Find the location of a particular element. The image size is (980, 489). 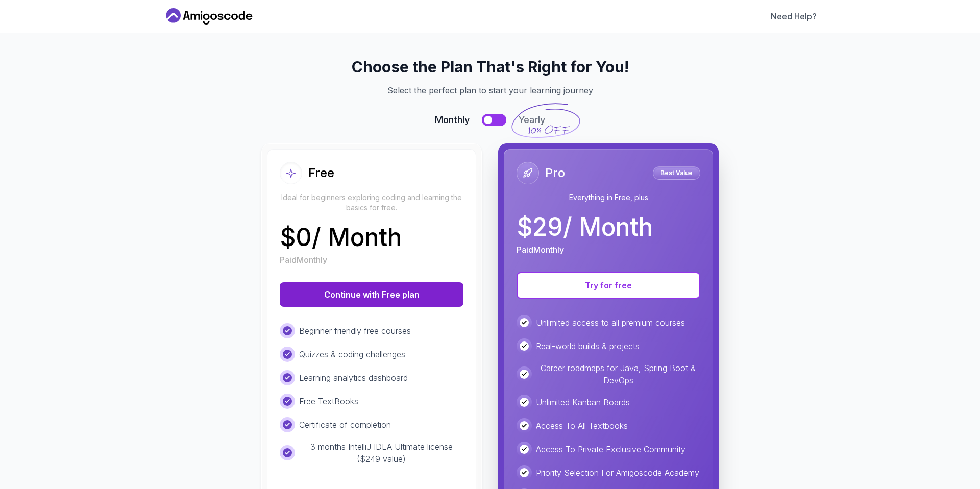

p: Certificate of completion is located at coordinates (345, 425).